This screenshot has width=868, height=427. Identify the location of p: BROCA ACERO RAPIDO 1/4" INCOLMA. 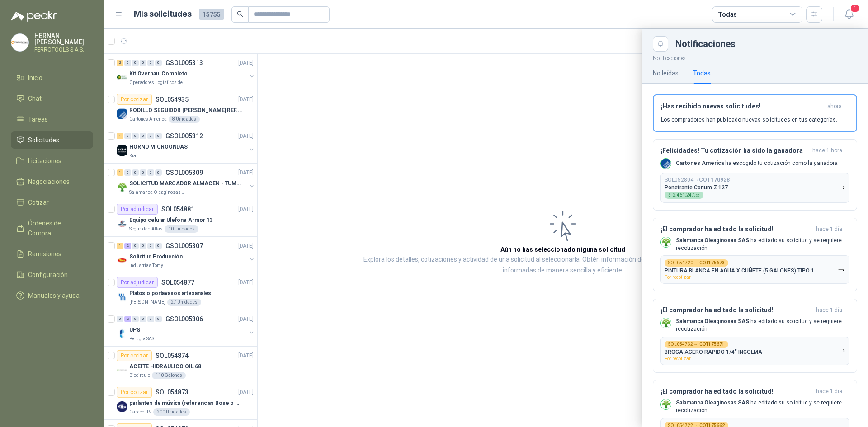
(713, 352).